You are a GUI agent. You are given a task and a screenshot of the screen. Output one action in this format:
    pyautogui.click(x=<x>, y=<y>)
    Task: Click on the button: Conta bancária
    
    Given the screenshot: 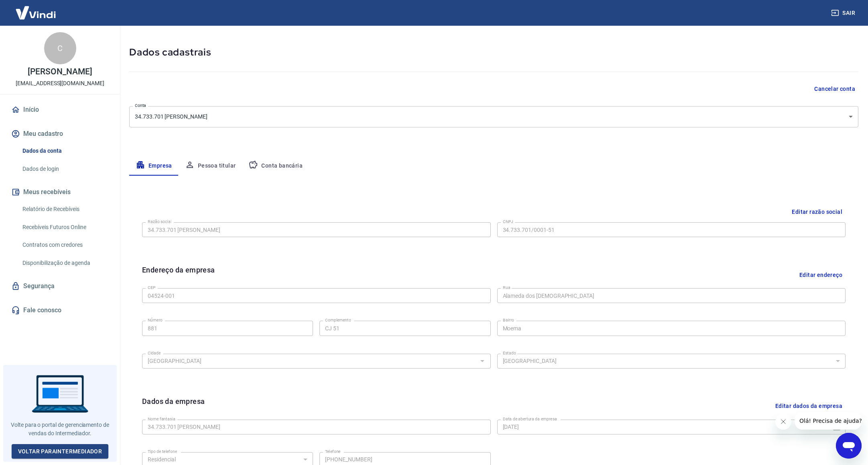 What is the action you would take?
    pyautogui.click(x=275, y=166)
    